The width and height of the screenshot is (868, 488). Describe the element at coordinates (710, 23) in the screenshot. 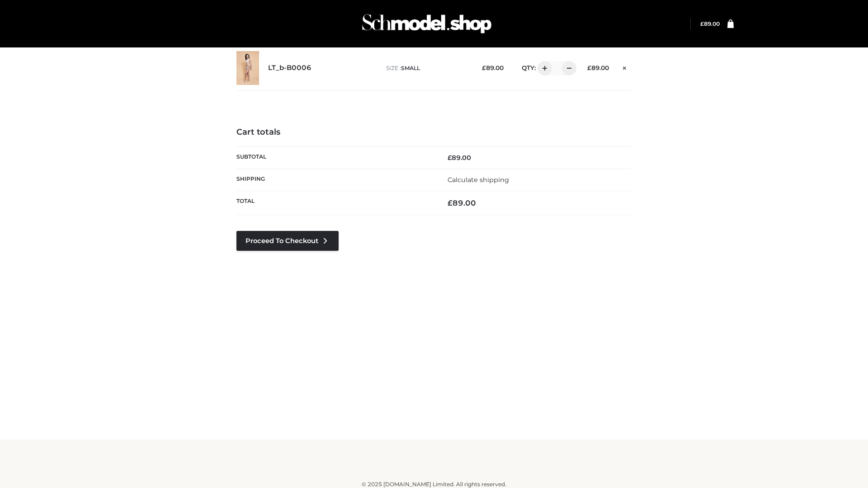

I see `a: £89.00` at that location.